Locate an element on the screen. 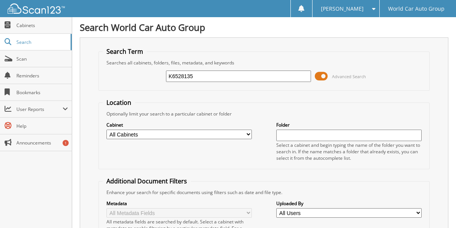 This screenshot has width=456, height=228. legend: Additional Document Filters is located at coordinates (147, 181).